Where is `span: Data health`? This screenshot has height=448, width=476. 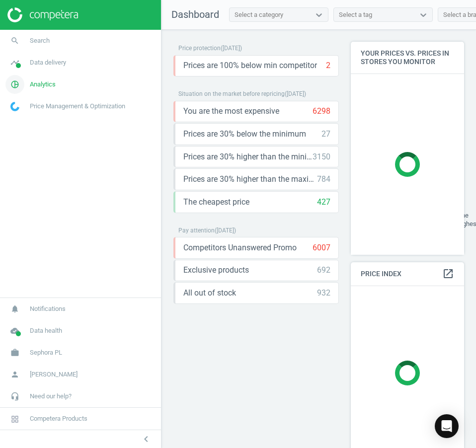 span: Data health is located at coordinates (45, 331).